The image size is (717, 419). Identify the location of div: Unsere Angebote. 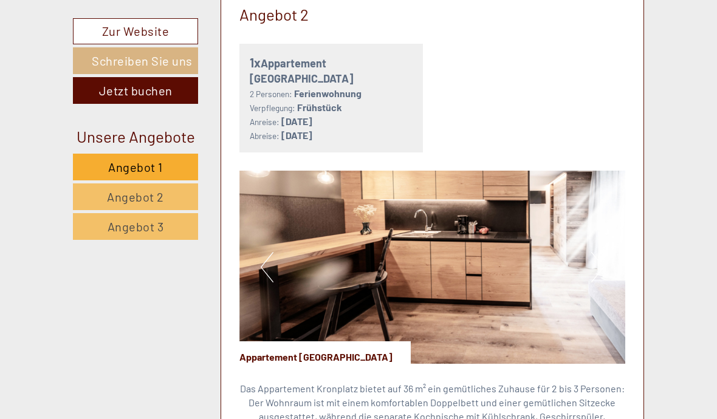
(135, 136).